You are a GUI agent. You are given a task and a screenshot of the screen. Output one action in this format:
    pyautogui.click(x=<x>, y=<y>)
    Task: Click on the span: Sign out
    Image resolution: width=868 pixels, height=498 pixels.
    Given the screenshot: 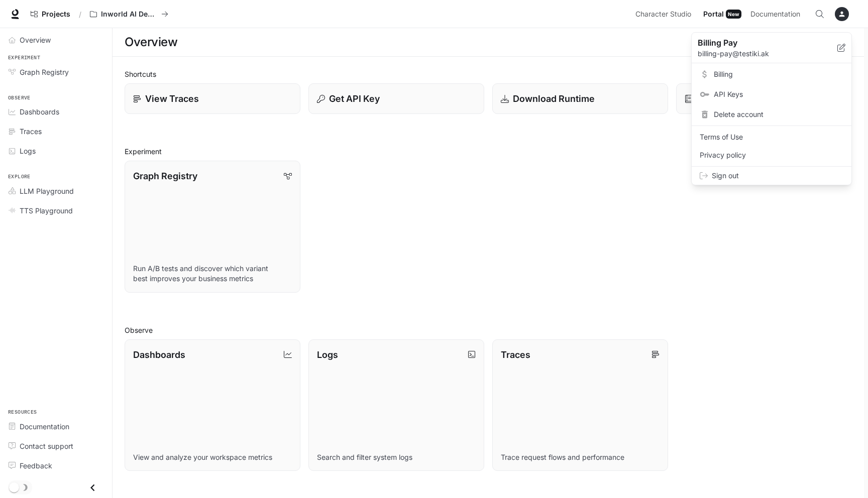 What is the action you would take?
    pyautogui.click(x=778, y=175)
    